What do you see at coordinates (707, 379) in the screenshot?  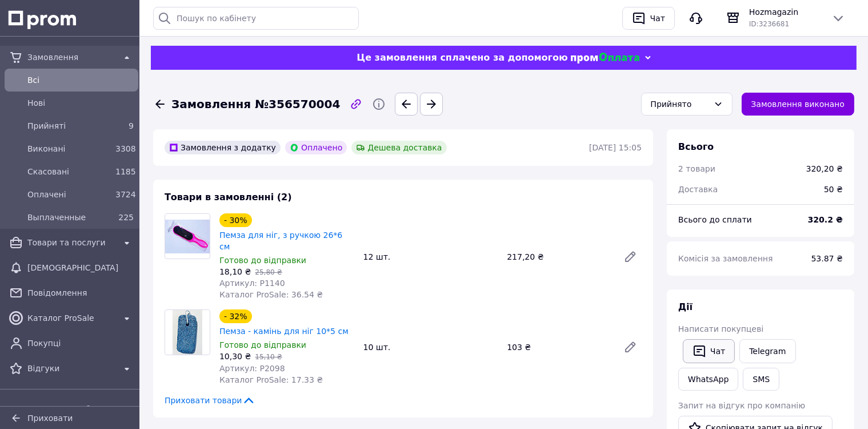 I see `a: WhatsApp` at bounding box center [707, 379].